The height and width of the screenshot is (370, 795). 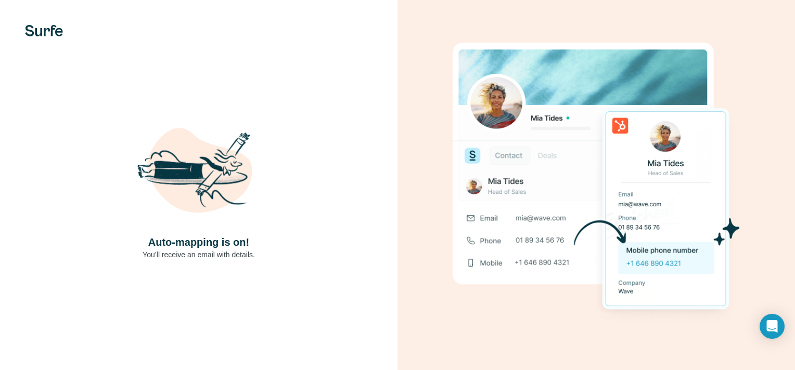 What do you see at coordinates (199, 255) in the screenshot?
I see `p: You’ll receive an email with details.` at bounding box center [199, 255].